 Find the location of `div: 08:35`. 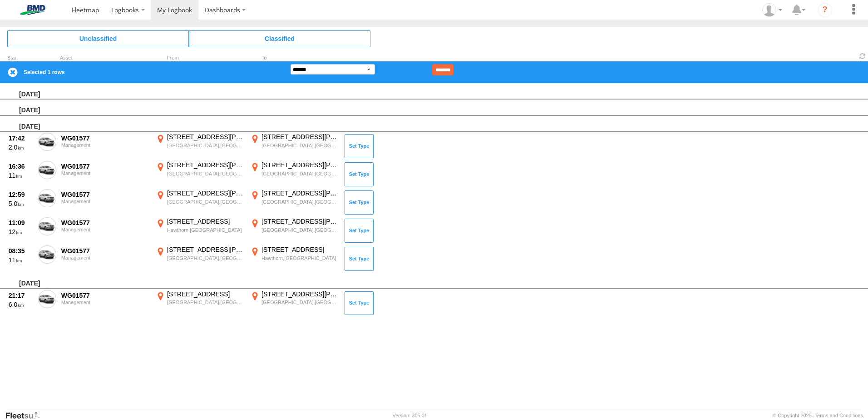

div: 08:35 is located at coordinates (21, 251).